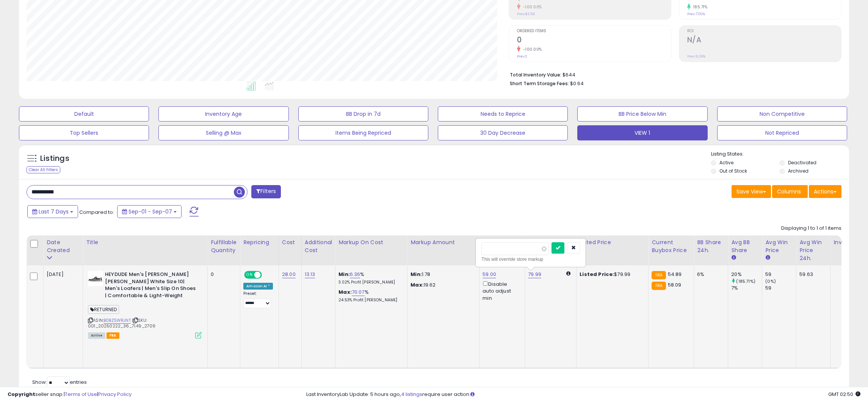 The image size is (868, 402). What do you see at coordinates (733, 170) in the screenshot?
I see `label: Out of Stock` at bounding box center [733, 170].